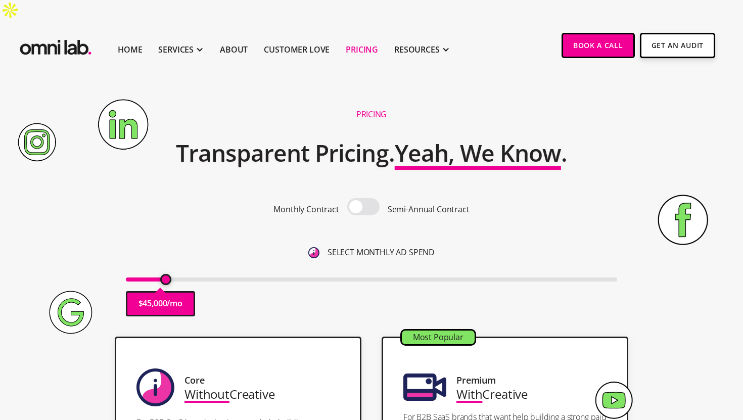  Describe the element at coordinates (207, 394) in the screenshot. I see `span: Without` at that location.